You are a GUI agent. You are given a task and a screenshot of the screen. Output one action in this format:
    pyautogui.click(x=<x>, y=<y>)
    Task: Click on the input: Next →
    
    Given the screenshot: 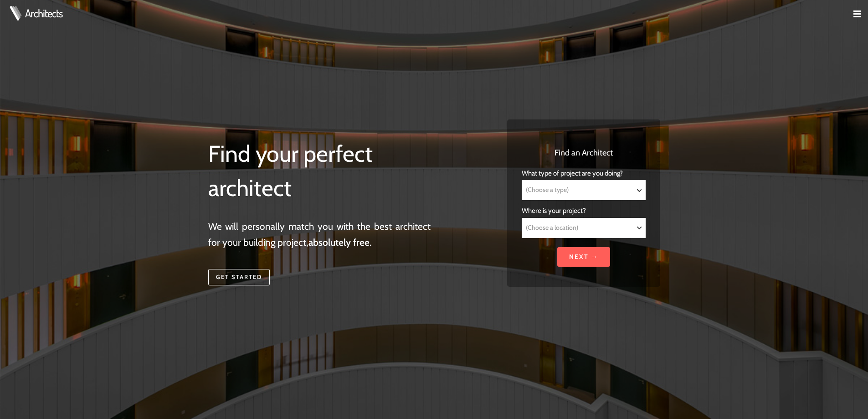 What is the action you would take?
    pyautogui.click(x=583, y=256)
    